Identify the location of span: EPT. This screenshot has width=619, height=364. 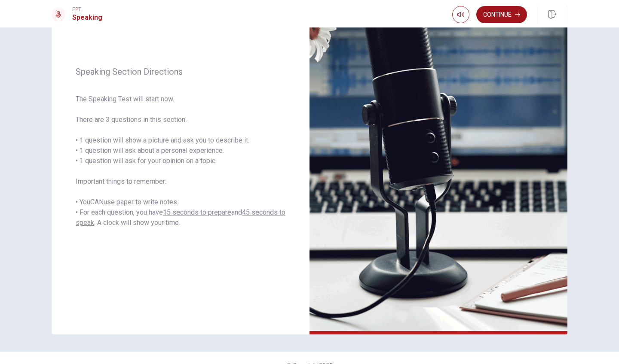
(87, 9).